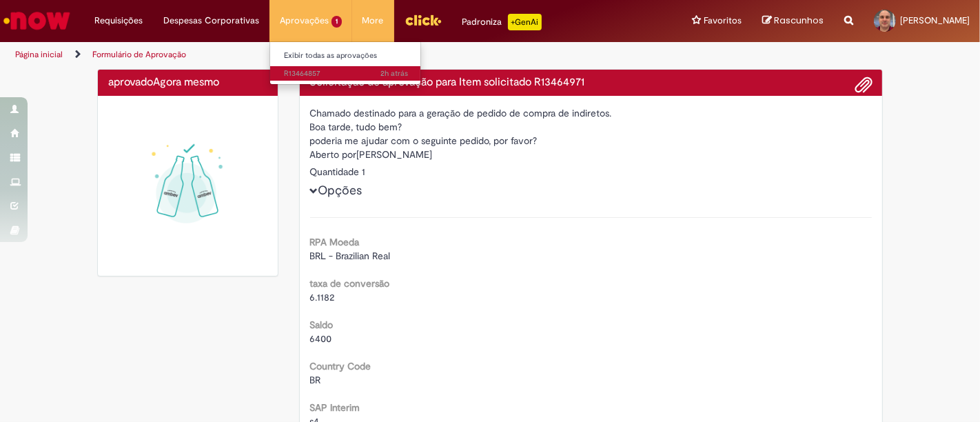 The image size is (980, 422). What do you see at coordinates (502, 22) in the screenshot?
I see `div: Padroniza` at bounding box center [502, 22].